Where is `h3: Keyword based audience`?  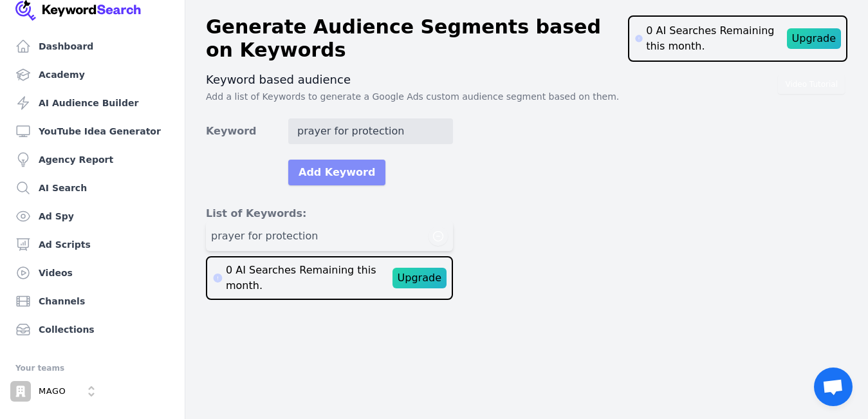 h3: Keyword based audience is located at coordinates (526, 80).